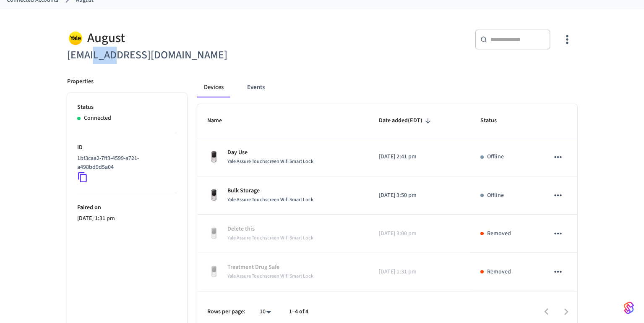 The height and width of the screenshot is (323, 644). I want to click on p: ID, so click(127, 148).